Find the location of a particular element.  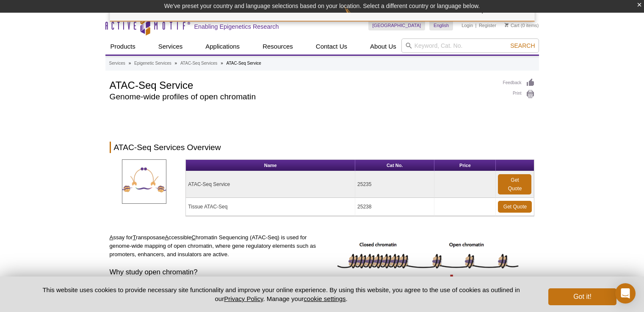

p: ssay for ransposase ccessible hromatin Sequencing (ATAC-Seq) is used for genome-wide mapping of o... is located at coordinates (214, 246).